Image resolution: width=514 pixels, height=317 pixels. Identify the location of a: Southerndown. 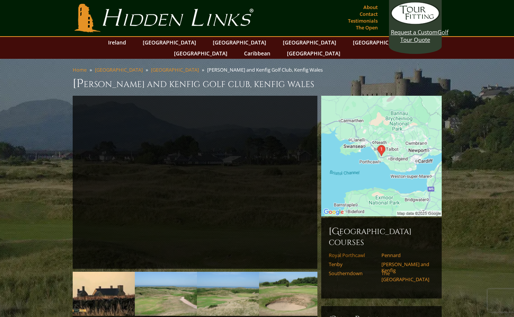
(353, 273).